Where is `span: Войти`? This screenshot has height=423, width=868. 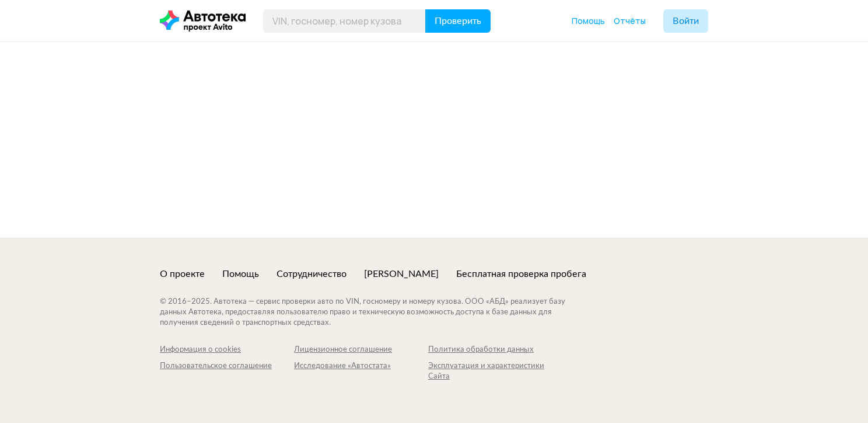
span: Войти is located at coordinates (686, 21).